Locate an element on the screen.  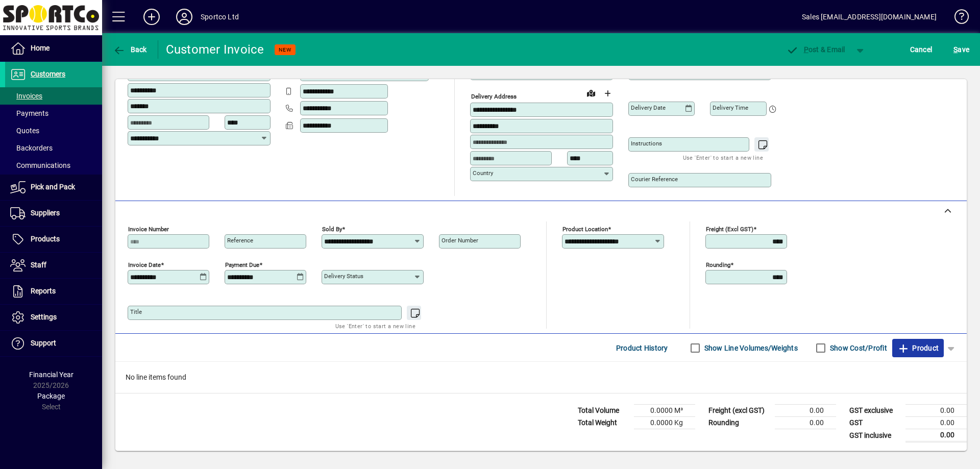
mat-label: Invoice number is located at coordinates (148, 229).